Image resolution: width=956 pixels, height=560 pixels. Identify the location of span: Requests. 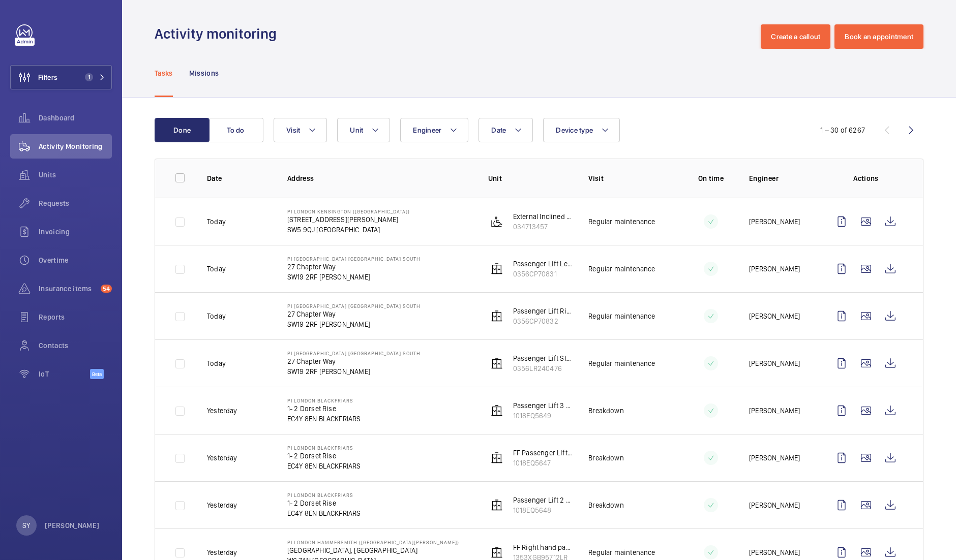
(75, 204).